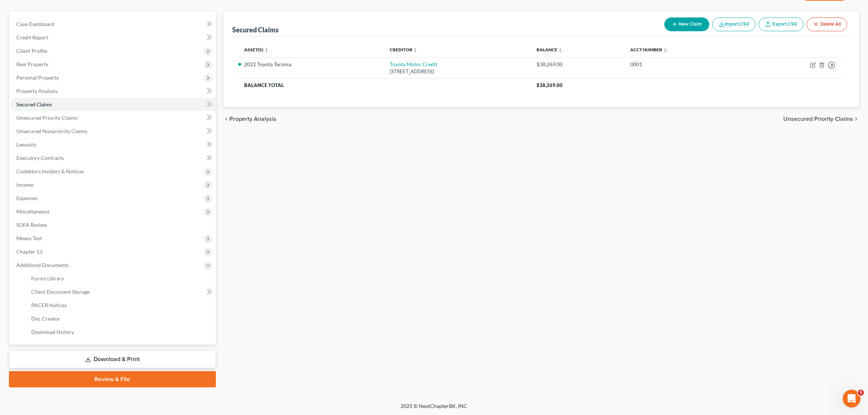  What do you see at coordinates (550, 85) in the screenshot?
I see `span: $38,269.00` at bounding box center [550, 85].